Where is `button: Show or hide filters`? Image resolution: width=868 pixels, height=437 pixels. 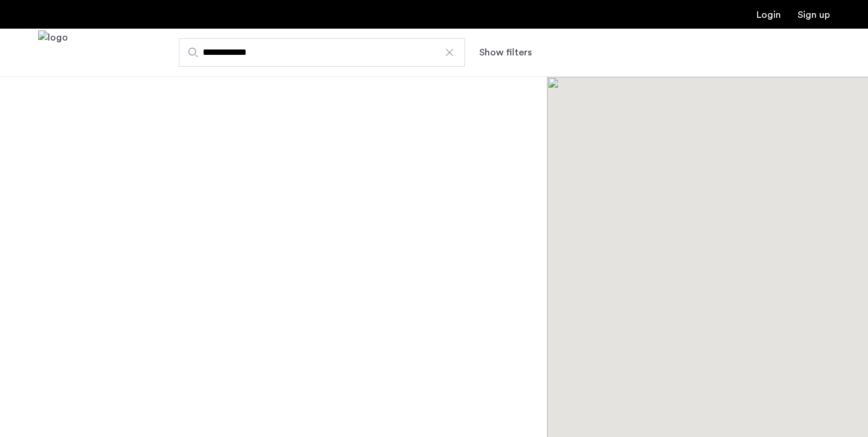 button: Show or hide filters is located at coordinates (506, 52).